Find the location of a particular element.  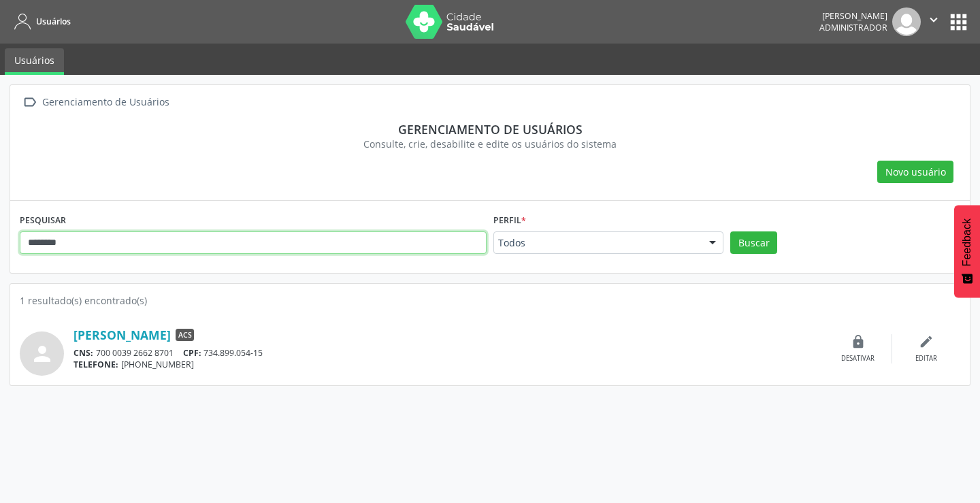

img: img is located at coordinates (907, 21).